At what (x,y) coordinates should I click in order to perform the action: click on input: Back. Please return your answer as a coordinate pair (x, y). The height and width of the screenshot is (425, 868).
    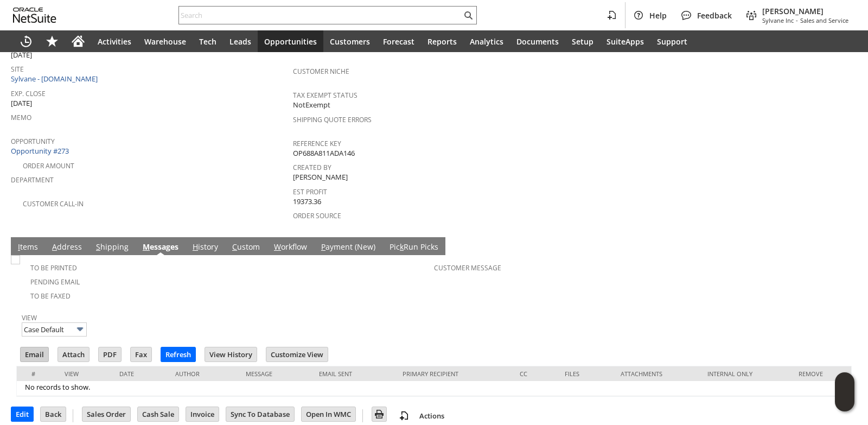
    Looking at the image, I should click on (53, 414).